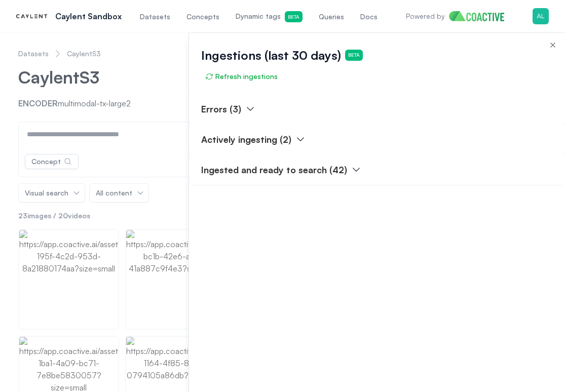  What do you see at coordinates (242, 76) in the screenshot?
I see `span: Refresh ingestions` at bounding box center [242, 76].